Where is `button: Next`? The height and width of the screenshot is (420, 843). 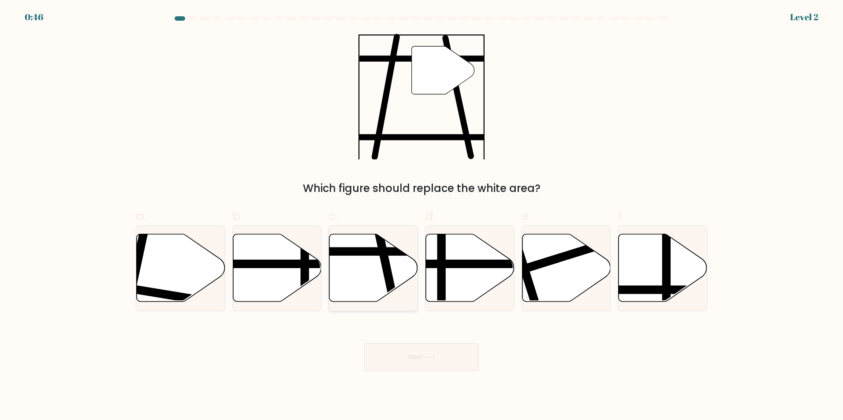
button: Next is located at coordinates (421, 357).